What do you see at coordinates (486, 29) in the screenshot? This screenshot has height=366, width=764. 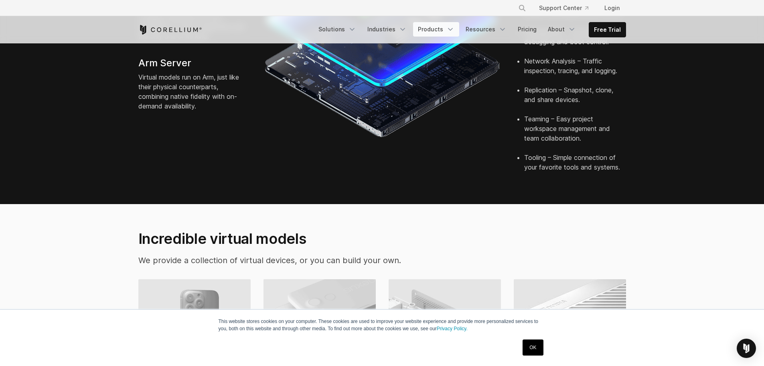 I see `a: Resources` at bounding box center [486, 29].